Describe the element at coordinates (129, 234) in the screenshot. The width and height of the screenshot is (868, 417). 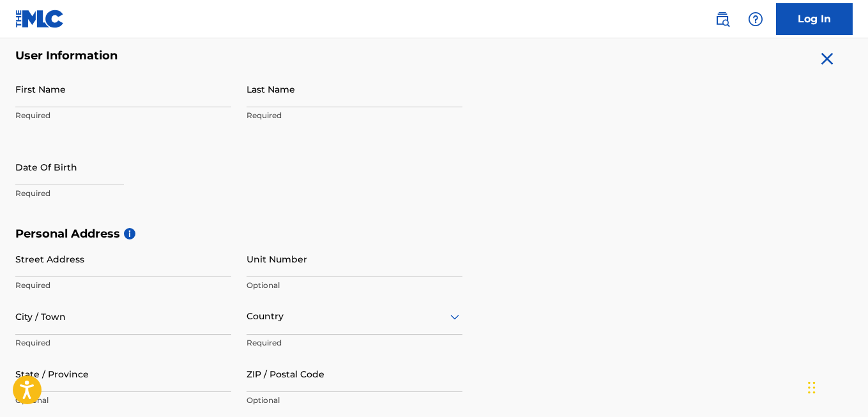
I see `span: i` at that location.